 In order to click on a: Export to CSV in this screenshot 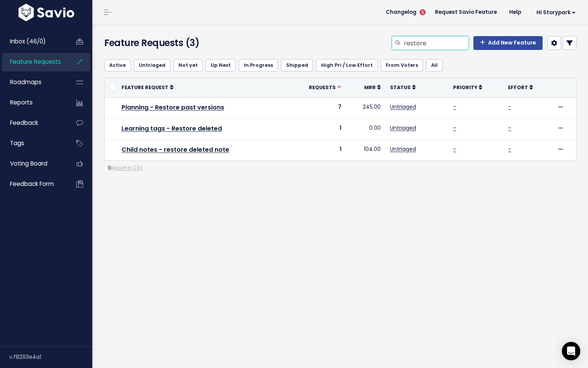, I will do `click(126, 168)`.